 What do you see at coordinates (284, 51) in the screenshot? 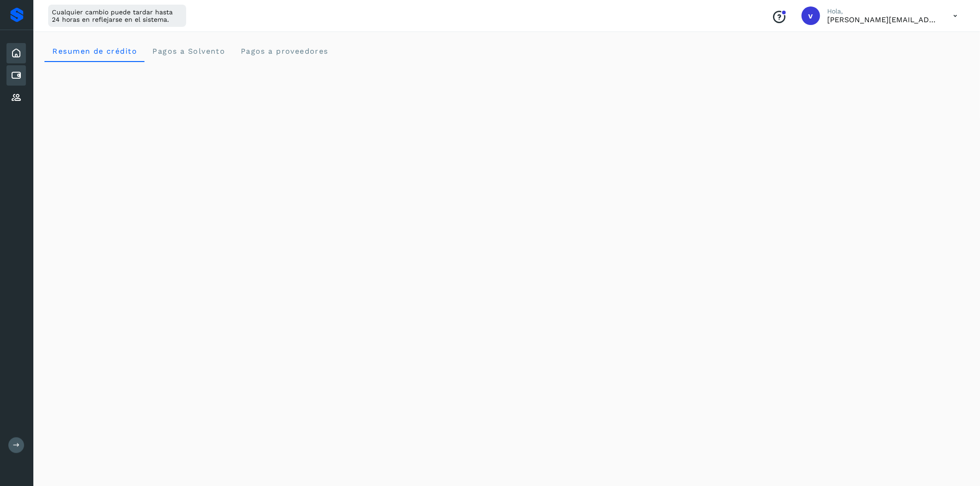
I see `span: Pagos a proveedores` at bounding box center [284, 51].